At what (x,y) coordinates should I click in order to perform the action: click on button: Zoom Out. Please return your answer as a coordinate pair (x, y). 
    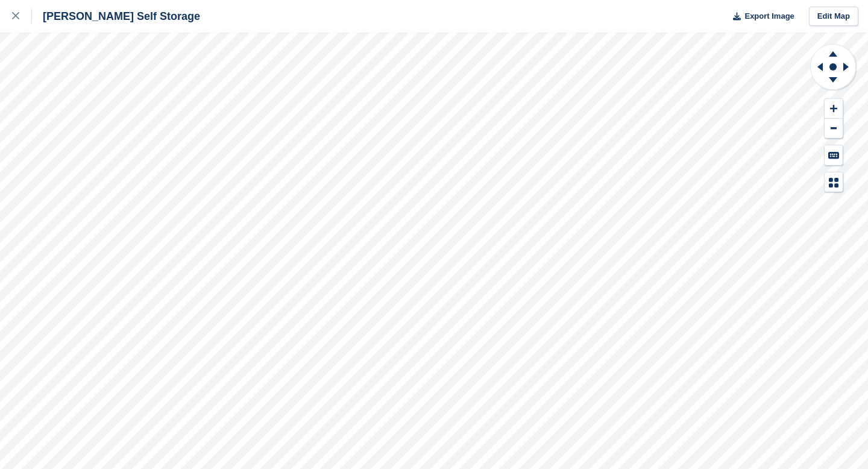
    Looking at the image, I should click on (834, 129).